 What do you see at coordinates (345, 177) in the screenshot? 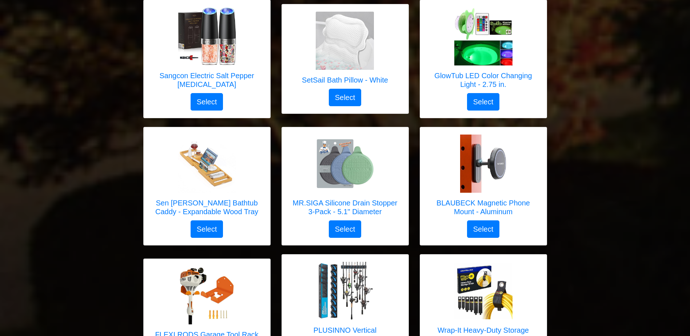
I see `a: MR.SIGA Silicone Drain Stopper 3-Pack - 5.1" Diameter MR.SIGA Silicone Drain Stopper 3-Pack - 5.1...` at bounding box center [345, 177].